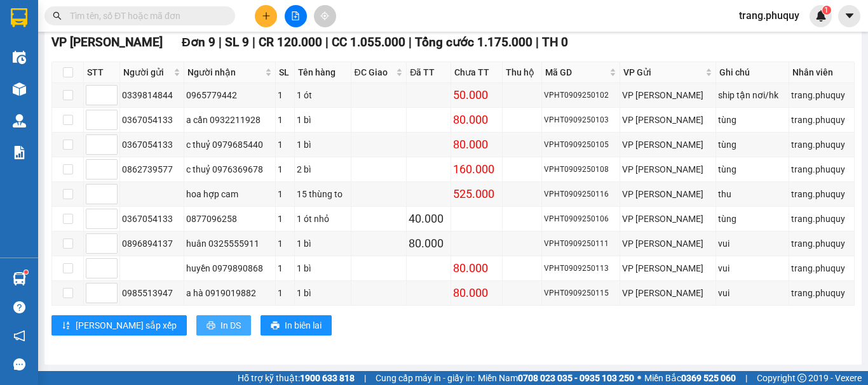 The image size is (868, 385). I want to click on span: VP Gửi, so click(662, 72).